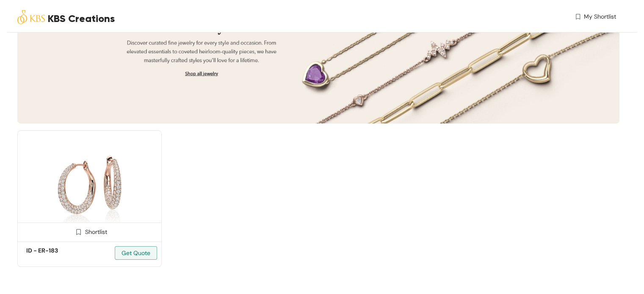 Image resolution: width=644 pixels, height=294 pixels. I want to click on h5: ID - ER-183, so click(62, 250).